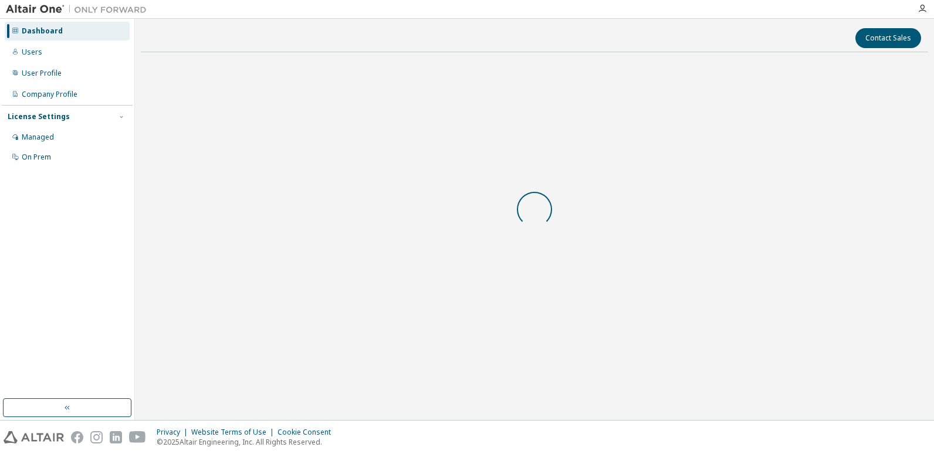  I want to click on div: On Prem, so click(36, 157).